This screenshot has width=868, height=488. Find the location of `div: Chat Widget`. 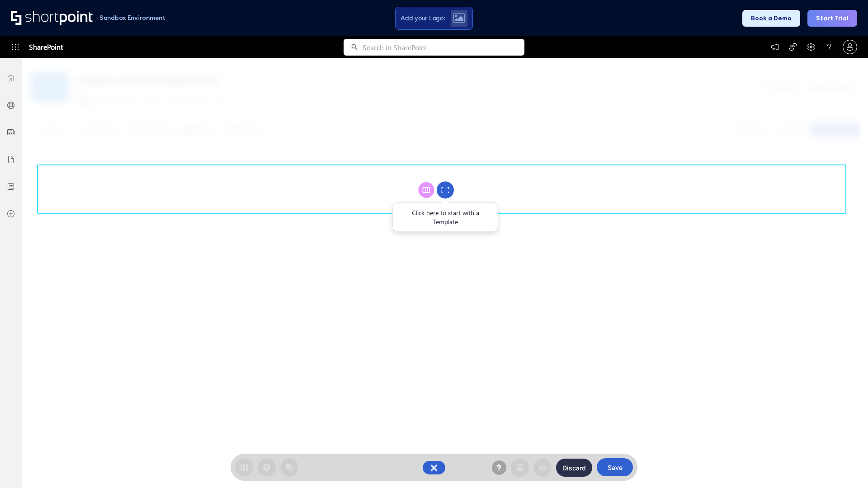

div: Chat Widget is located at coordinates (846, 466).